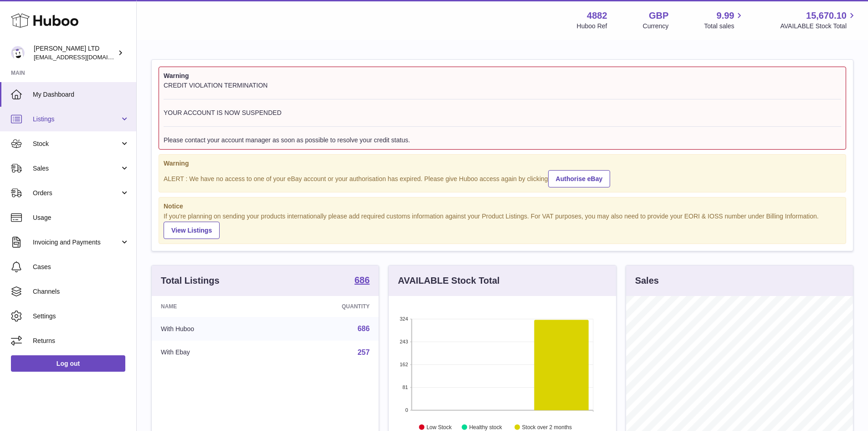 The height and width of the screenshot is (431, 868). I want to click on text: 0, so click(407, 410).